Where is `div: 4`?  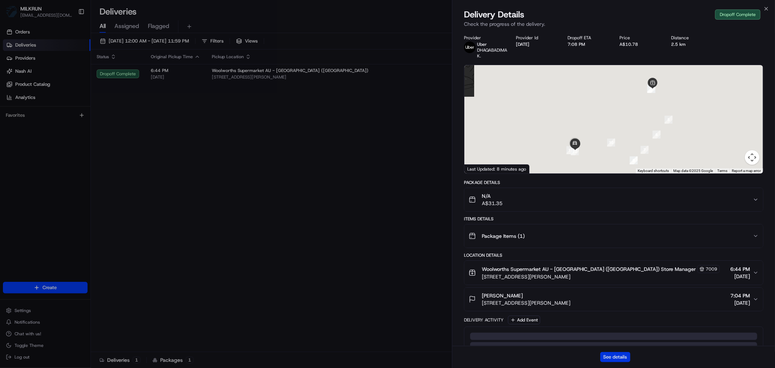 div: 4 is located at coordinates (651, 89).